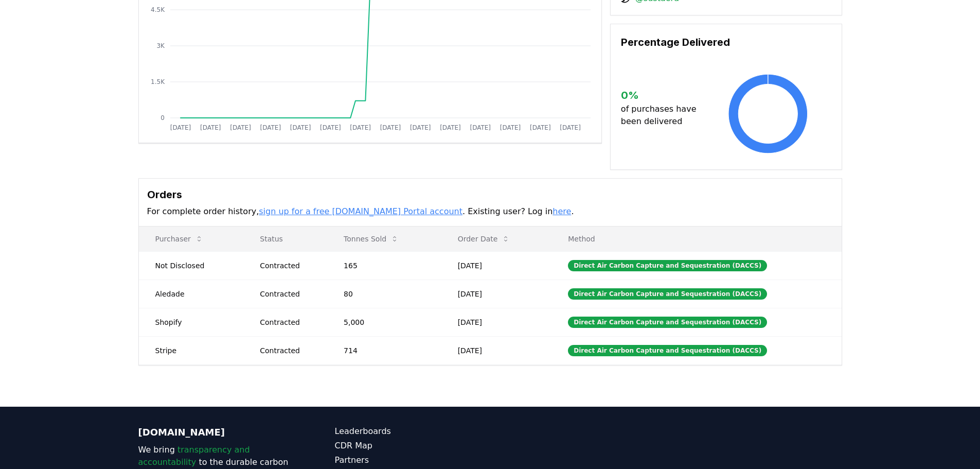  I want to click on td: Shopify, so click(191, 321).